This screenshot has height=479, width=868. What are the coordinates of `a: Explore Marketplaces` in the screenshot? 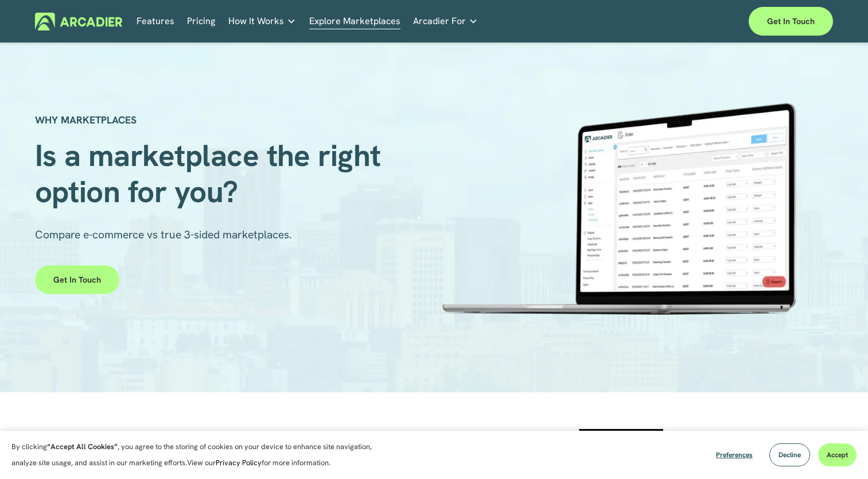 It's located at (354, 21).